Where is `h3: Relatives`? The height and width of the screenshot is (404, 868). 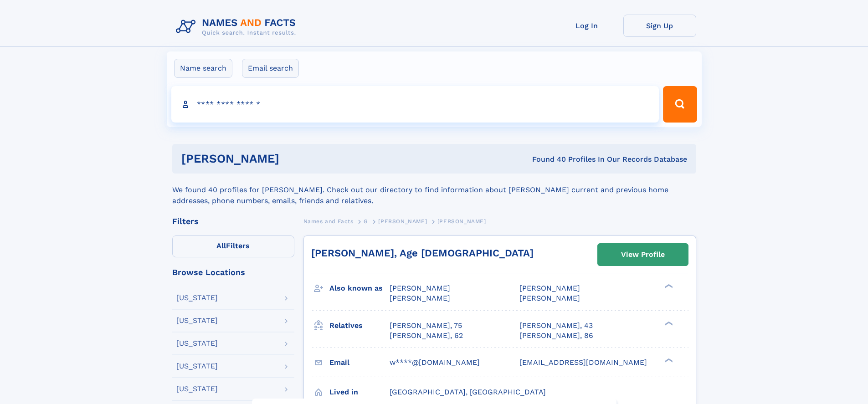
h3: Relatives is located at coordinates (360, 326).